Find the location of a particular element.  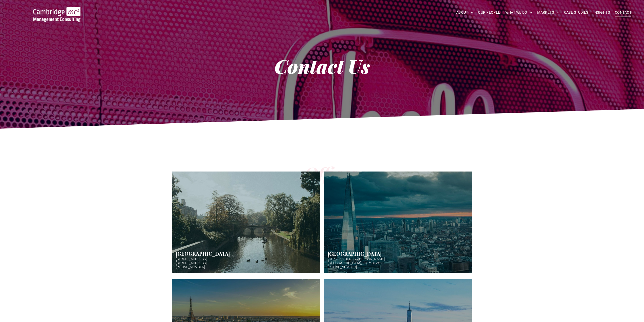

a: CONTACT is located at coordinates (623, 13).